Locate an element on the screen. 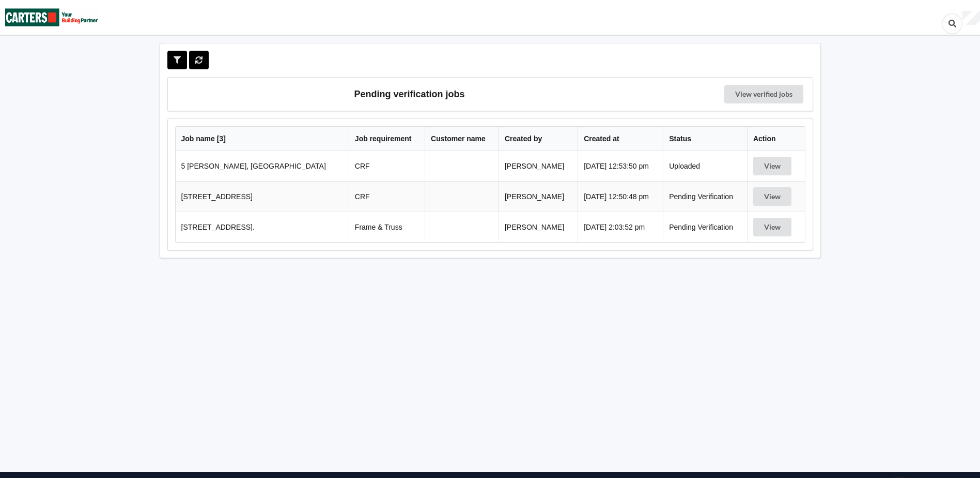 The image size is (980, 478). td: Frame & Truss is located at coordinates (386, 226).